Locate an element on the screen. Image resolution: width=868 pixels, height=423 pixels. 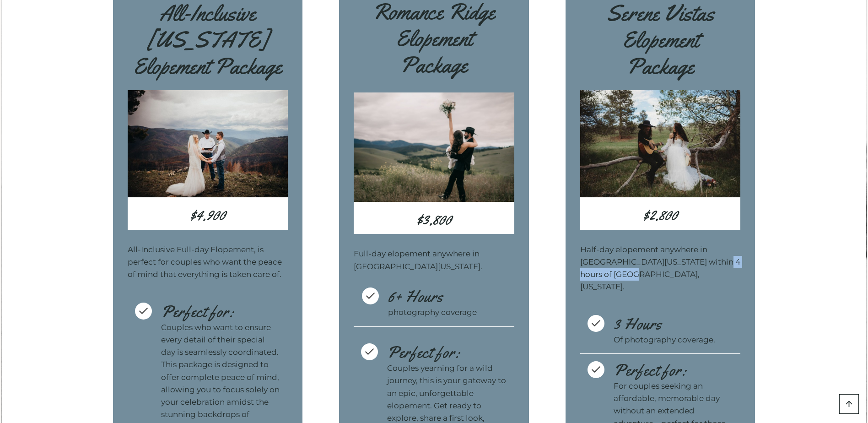
p: All-Inclusive Full-day Elopement, is perfect for couples who want the peace of mind that everythi... is located at coordinates (208, 262).